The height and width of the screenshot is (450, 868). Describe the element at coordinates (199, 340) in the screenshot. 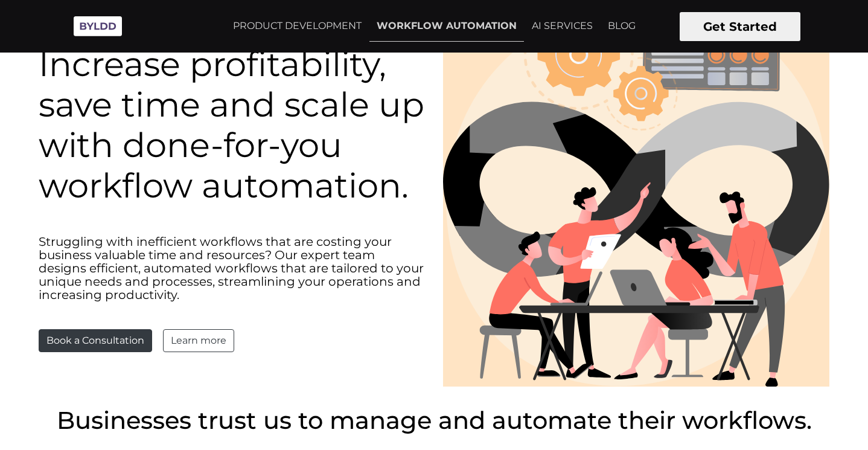

I see `a: Learn more` at that location.